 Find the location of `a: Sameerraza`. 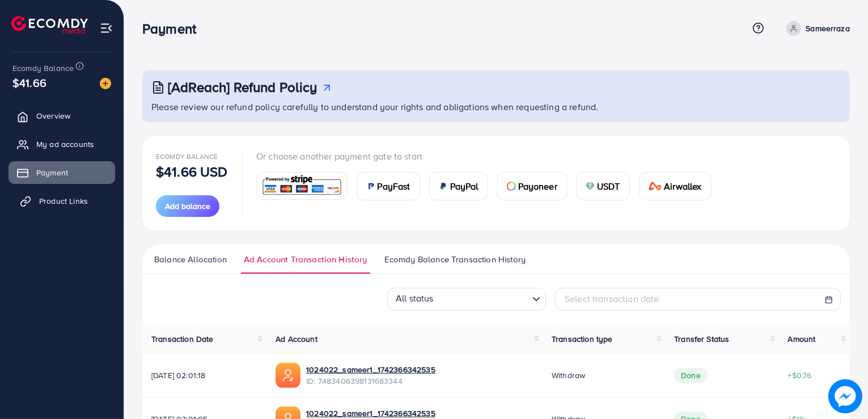

a: Sameerraza is located at coordinates (816, 29).